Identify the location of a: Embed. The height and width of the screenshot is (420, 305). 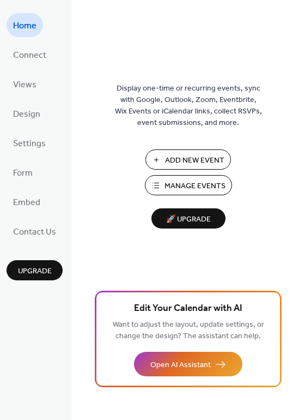
(27, 202).